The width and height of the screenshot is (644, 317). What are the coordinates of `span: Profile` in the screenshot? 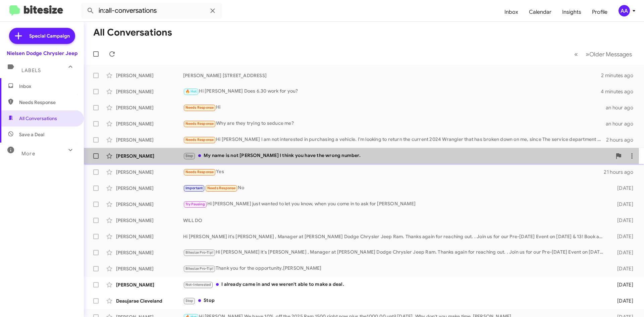 It's located at (600, 12).